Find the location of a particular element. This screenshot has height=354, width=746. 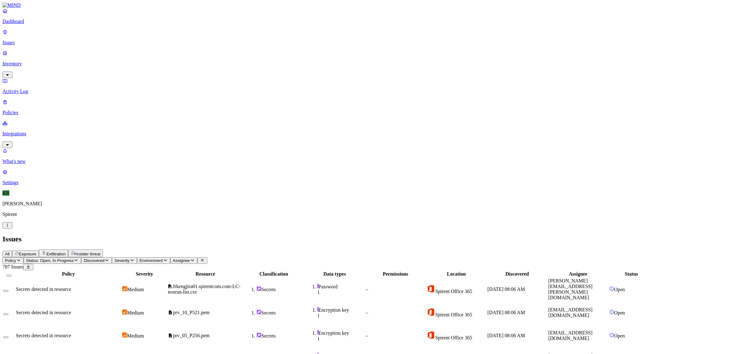

div: Discovered is located at coordinates (517, 274).